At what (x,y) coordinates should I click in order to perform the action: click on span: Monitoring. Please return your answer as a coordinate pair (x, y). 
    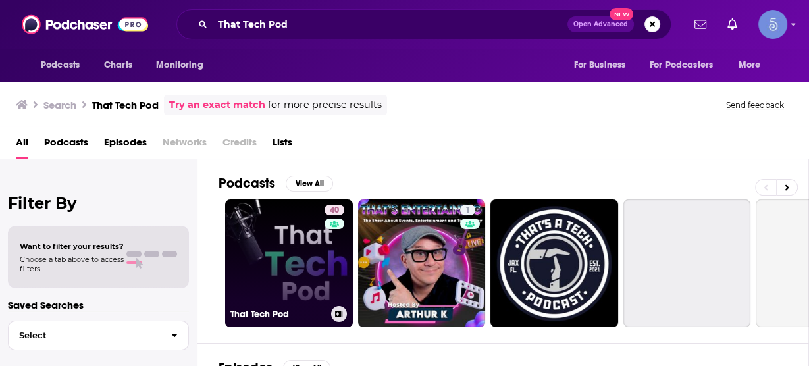
    Looking at the image, I should click on (179, 65).